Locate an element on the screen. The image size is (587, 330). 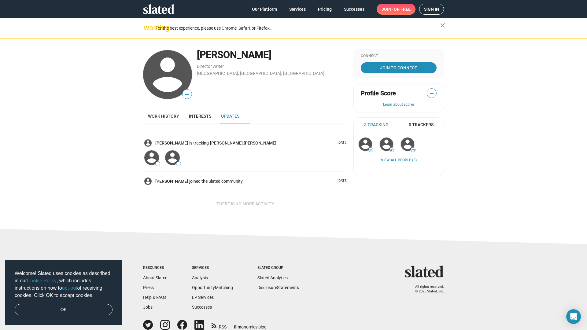
a: opt-out is located at coordinates (70, 288).